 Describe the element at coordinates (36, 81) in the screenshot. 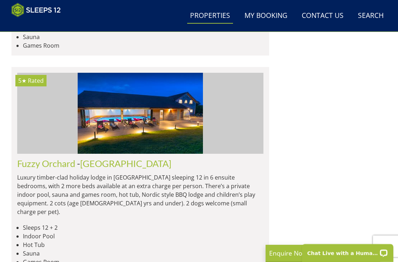

I see `span: Rated` at that location.